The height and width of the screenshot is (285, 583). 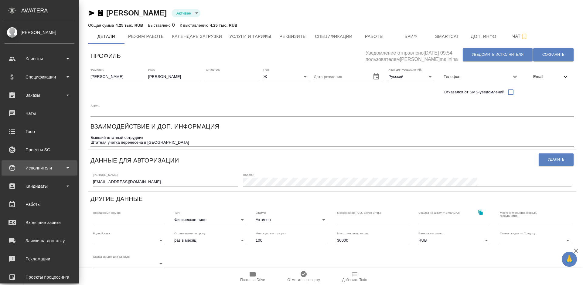 I want to click on a: Входящие заявки, so click(x=39, y=223).